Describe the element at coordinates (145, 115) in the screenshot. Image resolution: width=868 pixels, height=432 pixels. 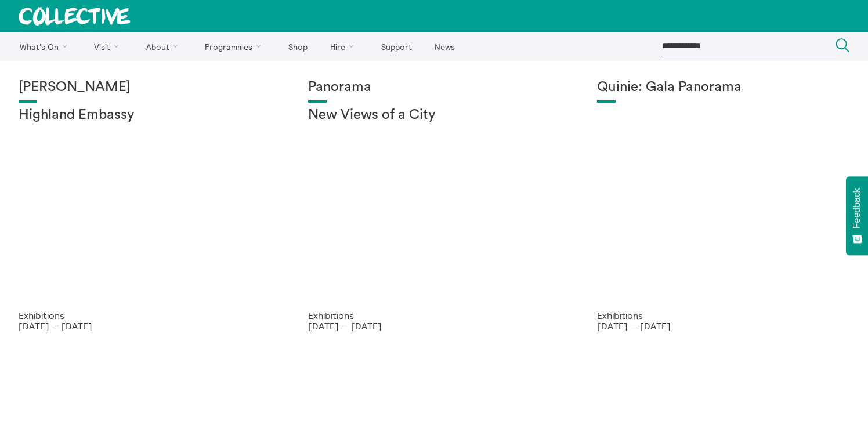
I see `h2: Highland Embassy` at that location.